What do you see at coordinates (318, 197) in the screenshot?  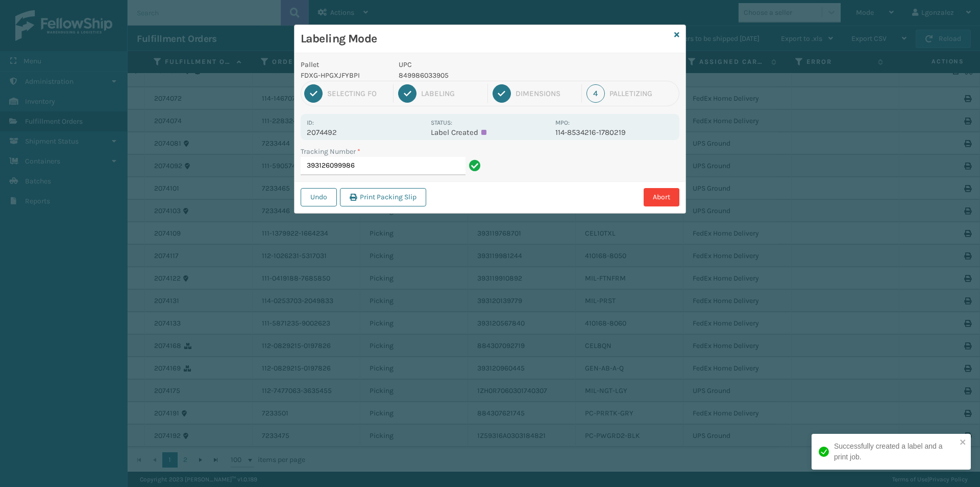 I see `button: Undo` at bounding box center [318, 197].